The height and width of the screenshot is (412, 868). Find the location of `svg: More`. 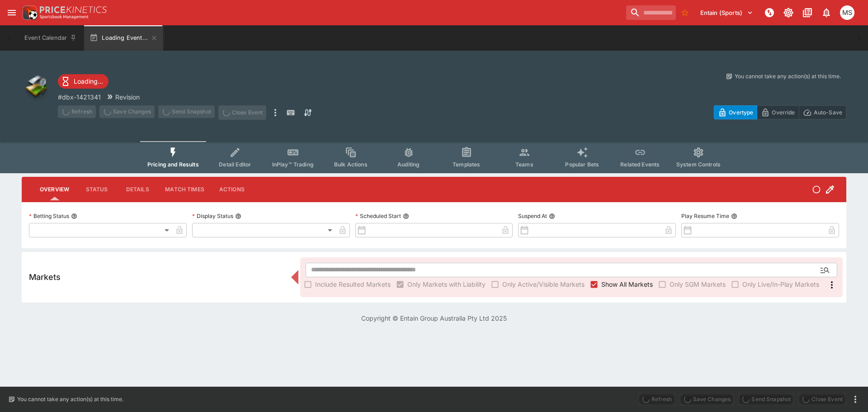

svg: More is located at coordinates (832, 284).